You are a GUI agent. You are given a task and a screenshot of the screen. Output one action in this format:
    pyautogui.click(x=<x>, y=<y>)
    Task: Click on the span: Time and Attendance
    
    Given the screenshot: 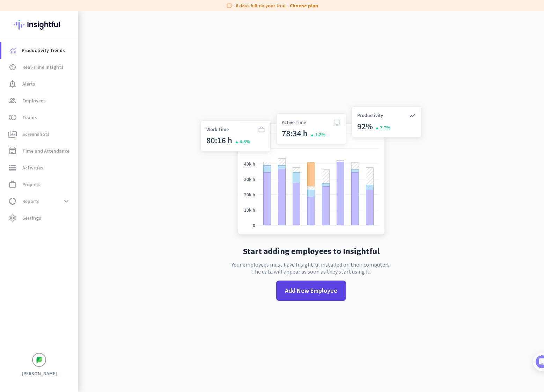 What is the action you would take?
    pyautogui.click(x=46, y=151)
    